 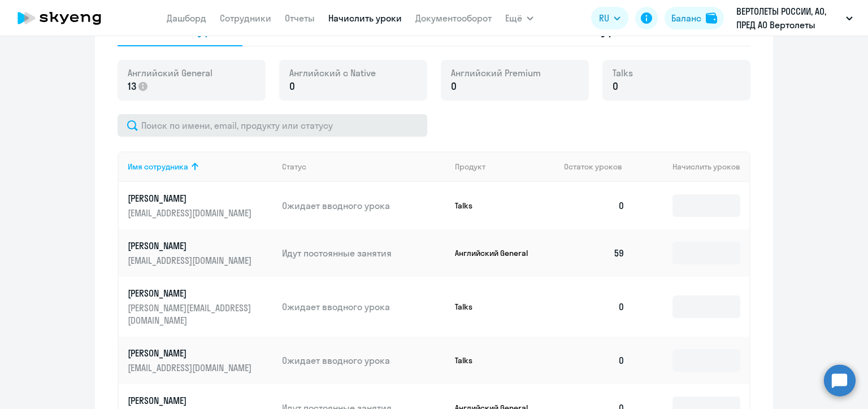 What do you see at coordinates (299, 18) in the screenshot?
I see `a: Отчеты` at bounding box center [299, 18].